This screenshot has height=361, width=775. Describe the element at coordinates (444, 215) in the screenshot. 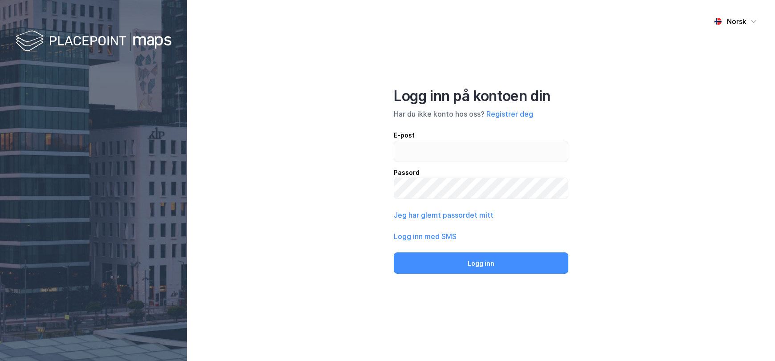

I see `button: Jeg har glemt passordet mitt` at that location.